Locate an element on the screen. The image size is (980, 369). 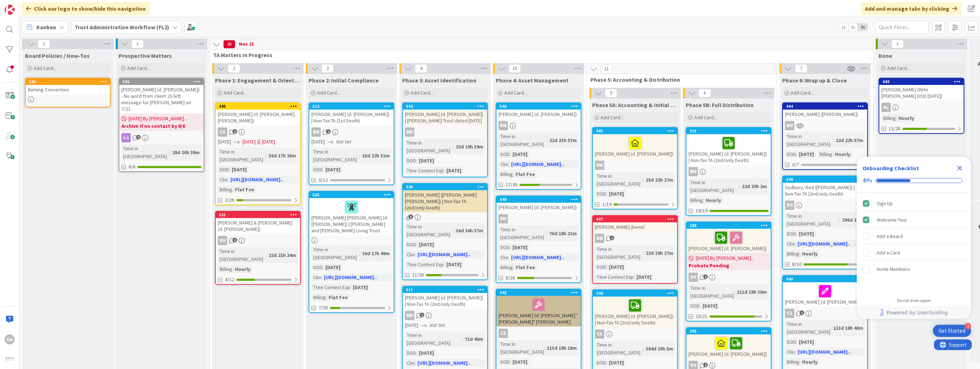
div: 495 is located at coordinates (258, 107).